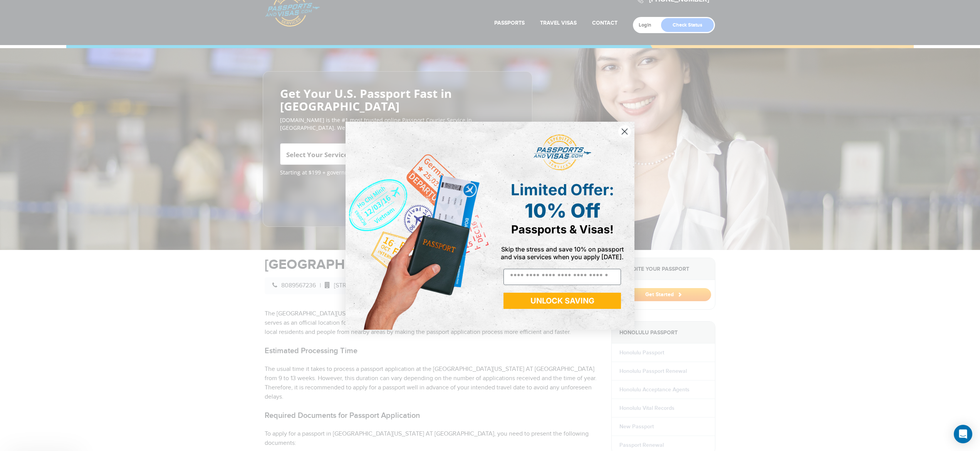  Describe the element at coordinates (625, 131) in the screenshot. I see `button: Close dialog` at that location.